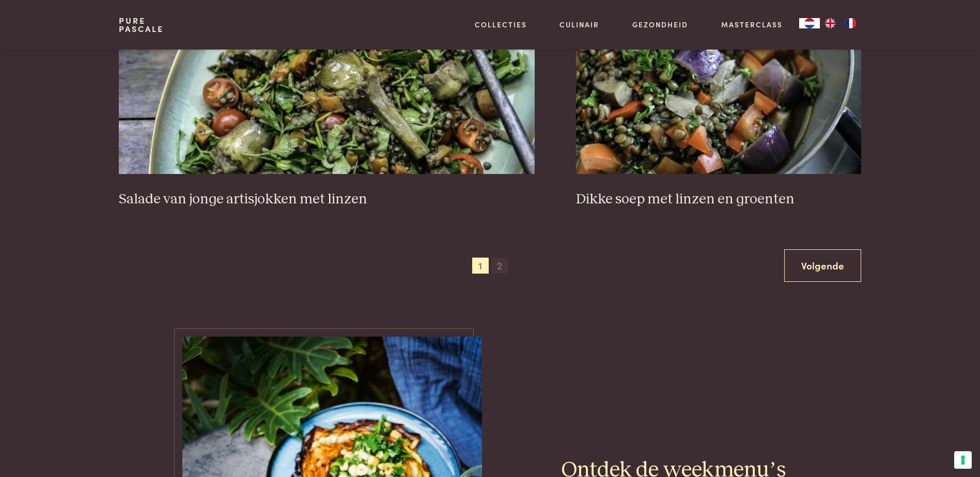 This screenshot has width=980, height=477. Describe the element at coordinates (830, 23) in the screenshot. I see `a: EN` at that location.